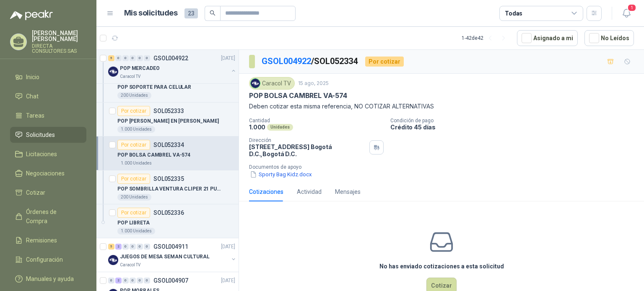 The width and height of the screenshot is (644, 291). I want to click on div: Mensajes, so click(347, 192).